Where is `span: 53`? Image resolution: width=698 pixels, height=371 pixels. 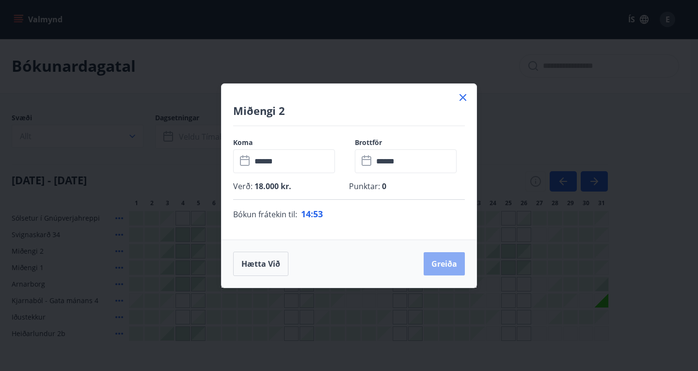
span: 53 is located at coordinates (318, 214).